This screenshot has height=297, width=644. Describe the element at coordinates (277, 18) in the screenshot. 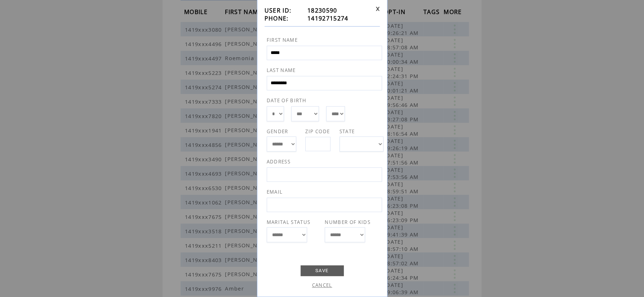

I see `span: PHONE:` at that location.